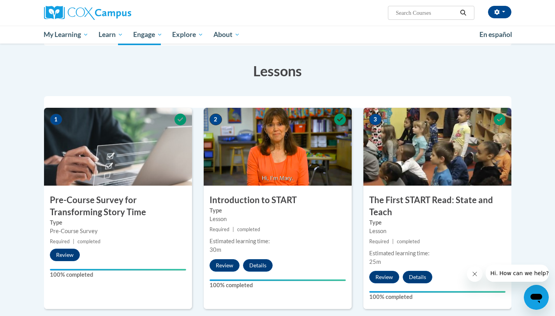 This screenshot has width=555, height=316. What do you see at coordinates (88, 13) in the screenshot?
I see `img: Cox Campus` at bounding box center [88, 13].